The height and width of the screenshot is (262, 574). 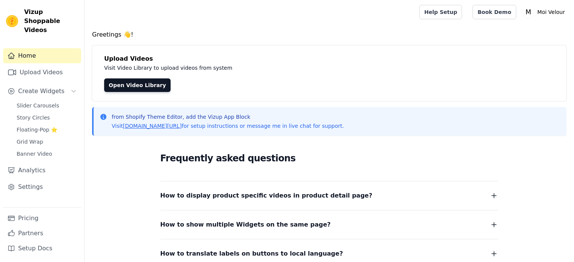 I want to click on a: Slider Carousels, so click(x=46, y=106).